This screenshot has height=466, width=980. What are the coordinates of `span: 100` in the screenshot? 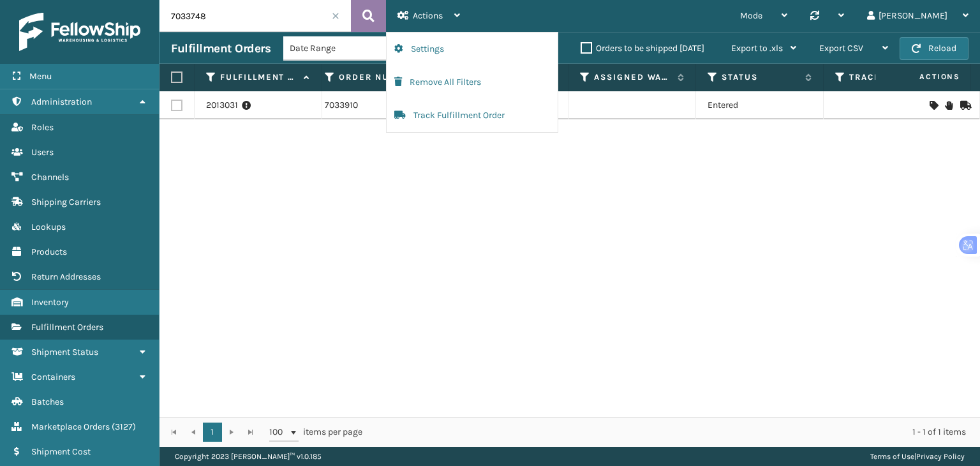 It's located at (278, 432).